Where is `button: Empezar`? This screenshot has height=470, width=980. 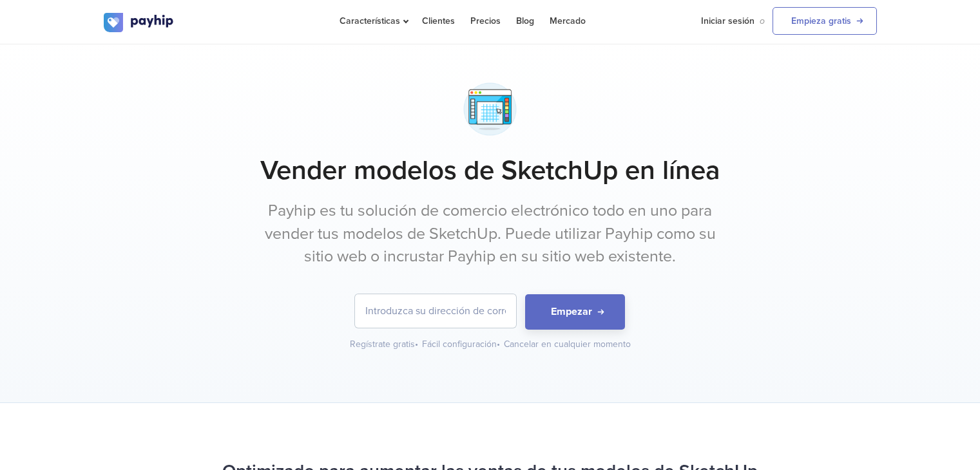 button: Empezar is located at coordinates (575, 312).